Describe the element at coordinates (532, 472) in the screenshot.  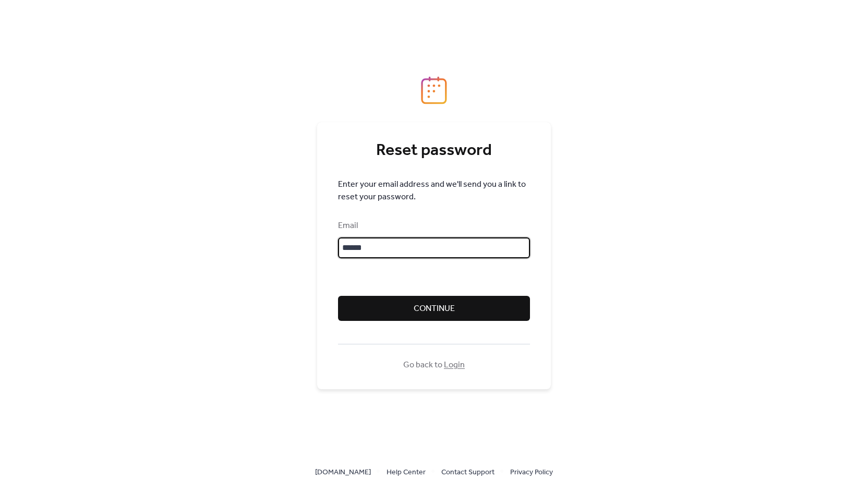
I see `a: Privacy Policy` at that location.